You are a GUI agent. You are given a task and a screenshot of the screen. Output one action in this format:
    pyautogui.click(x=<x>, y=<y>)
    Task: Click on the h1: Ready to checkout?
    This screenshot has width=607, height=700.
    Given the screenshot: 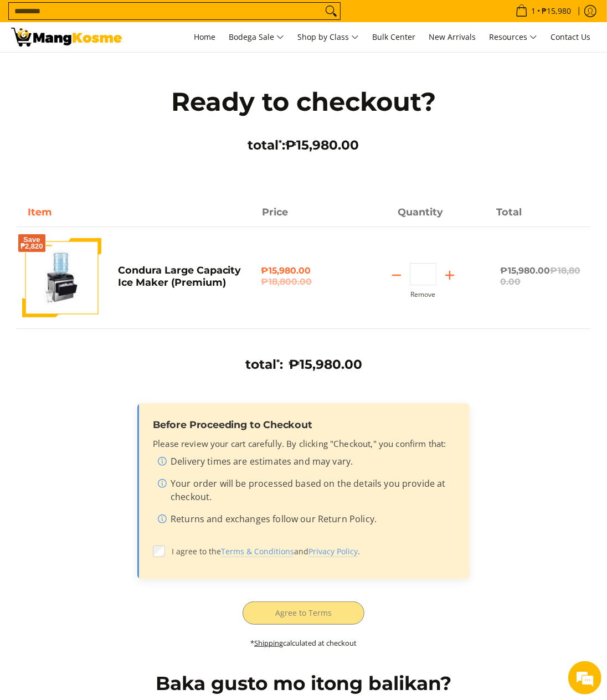 What is the action you would take?
    pyautogui.click(x=304, y=102)
    